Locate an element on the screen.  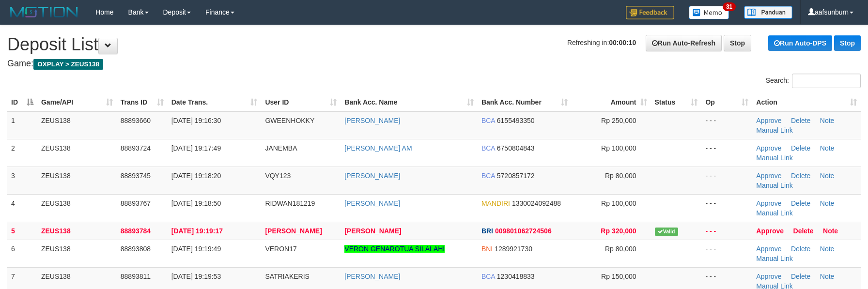
th: Date Trans.: activate to sort column ascending is located at coordinates (215, 102).